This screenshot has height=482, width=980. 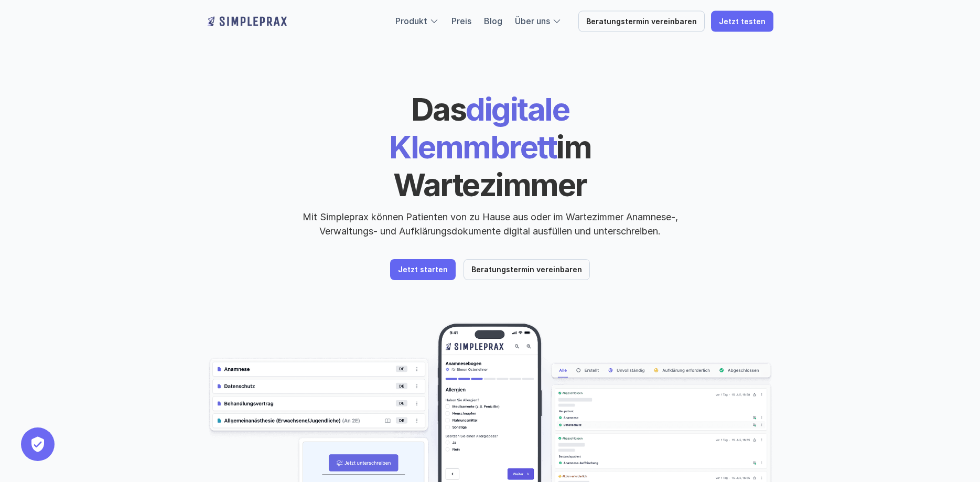 What do you see at coordinates (742, 22) in the screenshot?
I see `a: Jetzt testen` at bounding box center [742, 22].